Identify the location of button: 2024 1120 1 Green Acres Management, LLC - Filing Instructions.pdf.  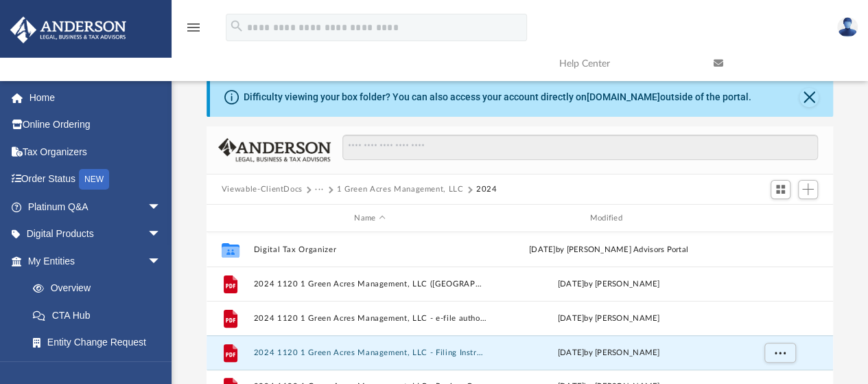
(369, 352).